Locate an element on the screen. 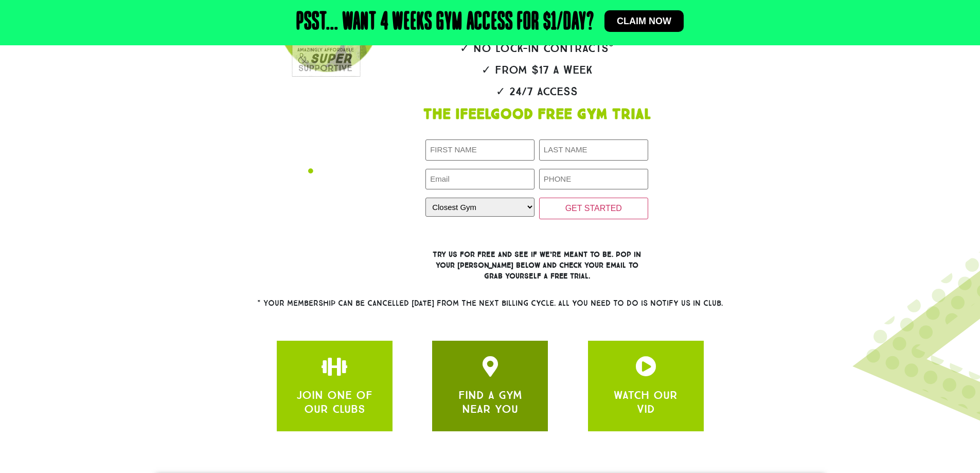 The image size is (980, 473). input: Email is located at coordinates (480, 179).